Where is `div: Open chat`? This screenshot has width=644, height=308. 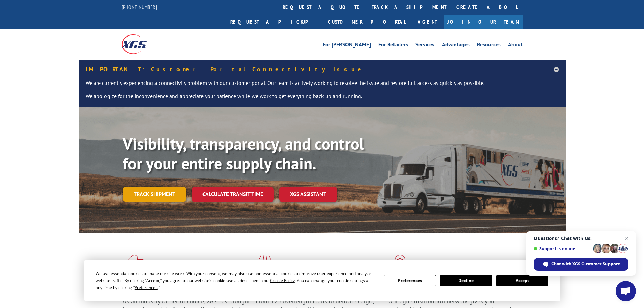 div: Open chat is located at coordinates (626, 291).